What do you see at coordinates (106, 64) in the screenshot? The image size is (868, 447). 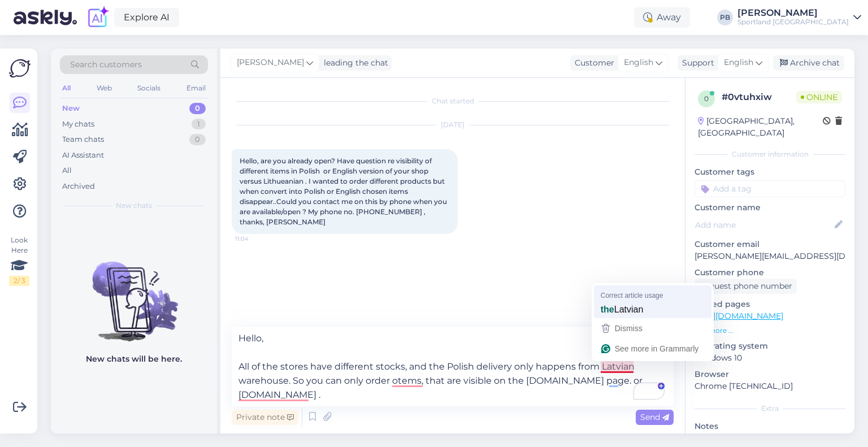 I see `span: Search customers` at bounding box center [106, 64].